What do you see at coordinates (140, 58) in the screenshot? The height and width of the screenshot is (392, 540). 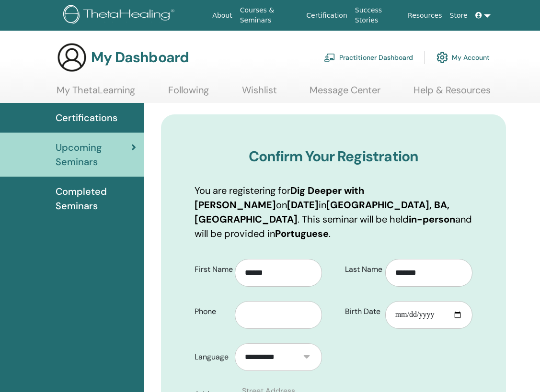 I see `h3: My Dashboard` at bounding box center [140, 58].